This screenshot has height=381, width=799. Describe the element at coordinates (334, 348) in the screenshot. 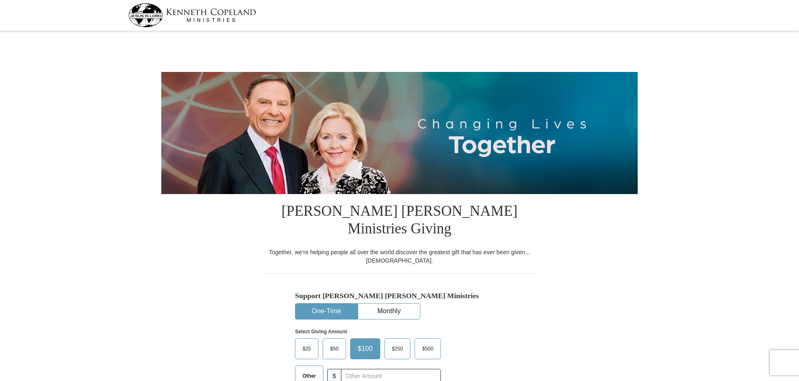

I see `span: $50` at that location.